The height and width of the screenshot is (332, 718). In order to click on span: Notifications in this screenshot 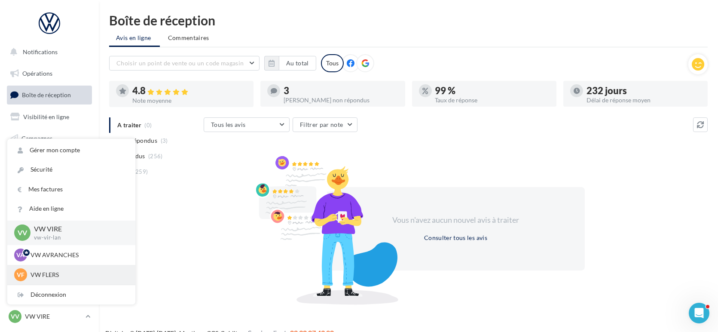, I will do `click(40, 52)`.